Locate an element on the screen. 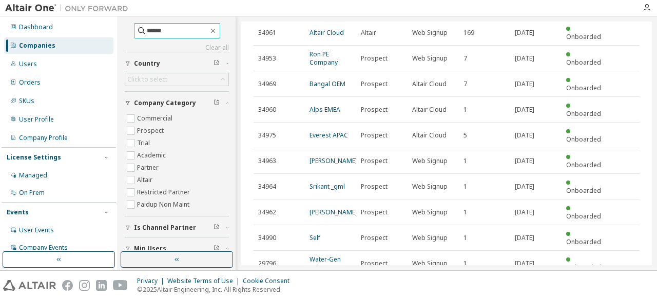 Image resolution: width=657 pixels, height=300 pixels. span: 34969 is located at coordinates (267, 84).